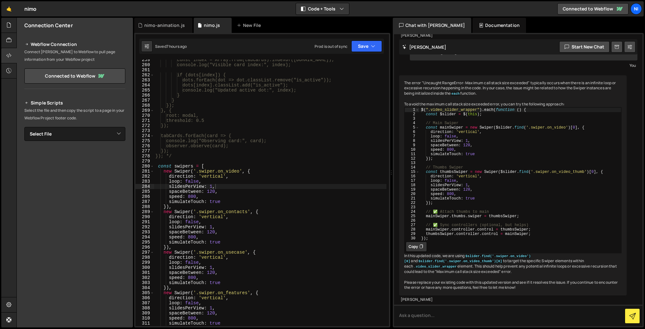 The image size is (645, 329). What do you see at coordinates (145, 65) in the screenshot?
I see `div: 260` at bounding box center [145, 65].